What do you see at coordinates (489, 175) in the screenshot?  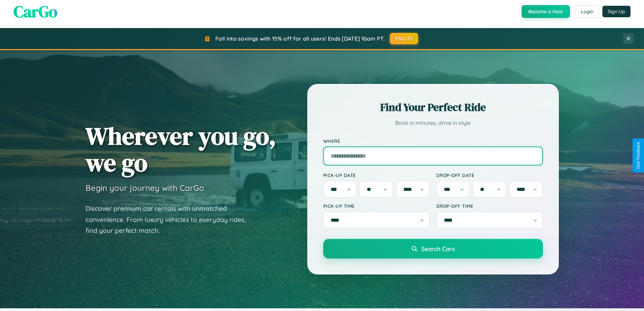 I see `label: Drop-off Date` at bounding box center [489, 175].